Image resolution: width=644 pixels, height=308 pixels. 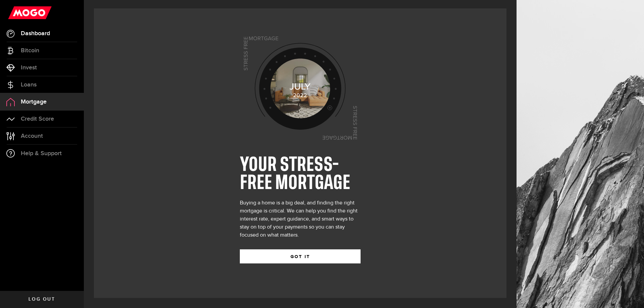 What do you see at coordinates (29, 67) in the screenshot?
I see `span: Invest` at bounding box center [29, 67].